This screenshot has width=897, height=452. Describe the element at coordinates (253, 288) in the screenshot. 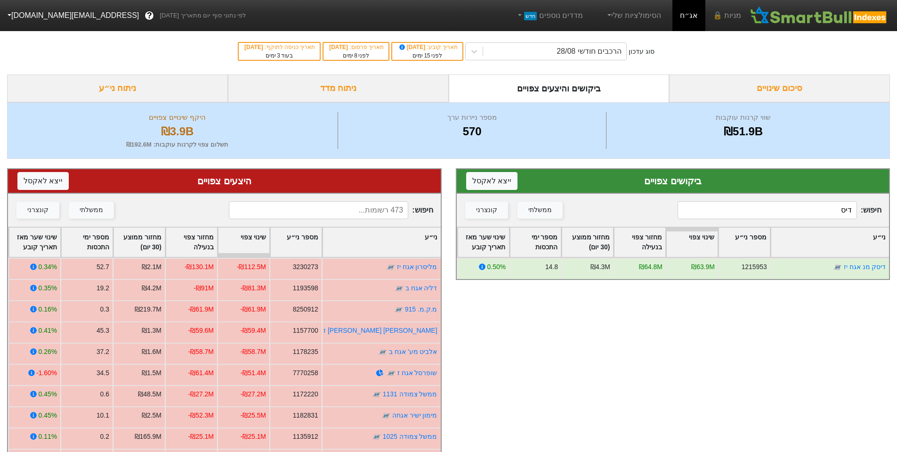

I see `div: -₪81.3M` at that location.